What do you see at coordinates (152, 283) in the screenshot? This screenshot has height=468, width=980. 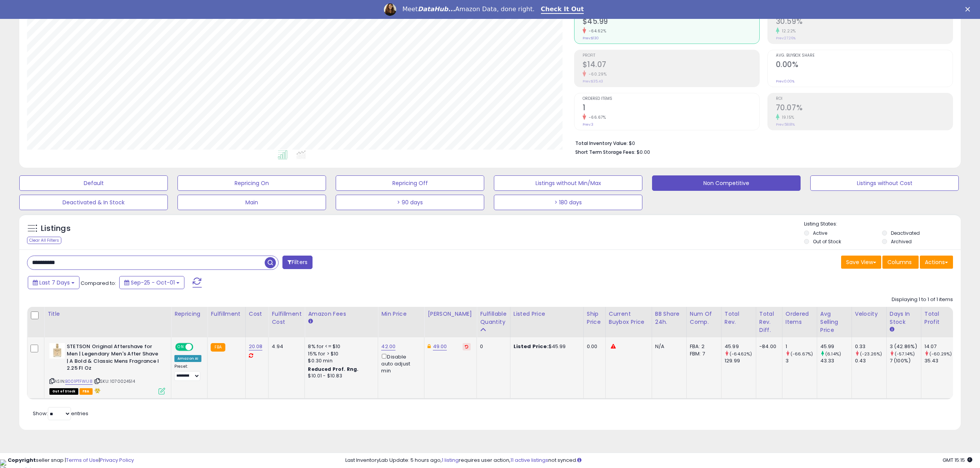 I see `span: Sep-25 - Oct-01` at bounding box center [152, 283].